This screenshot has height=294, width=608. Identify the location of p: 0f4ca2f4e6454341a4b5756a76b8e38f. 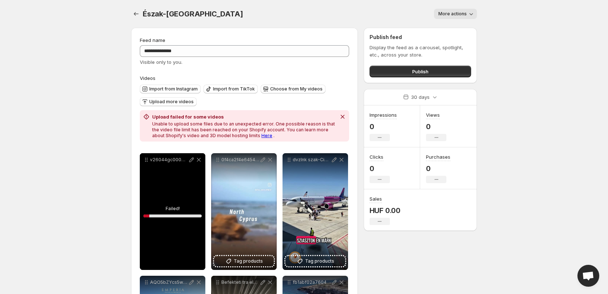
(240, 160).